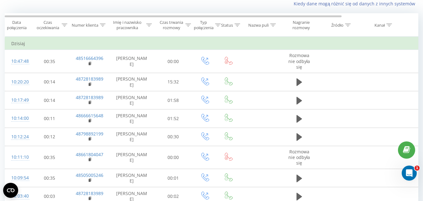 This screenshot has width=423, height=201. Describe the element at coordinates (173, 118) in the screenshot. I see `td: 01:52` at that location.